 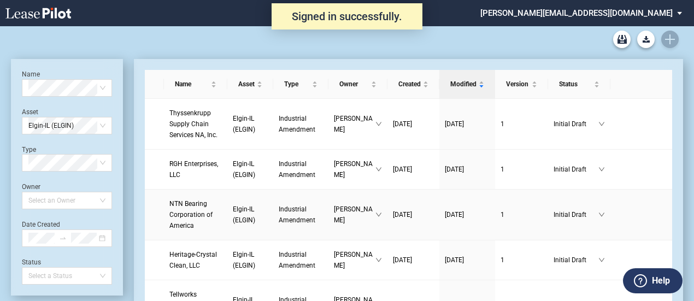 What do you see at coordinates (464, 84) in the screenshot?
I see `span: Modified` at bounding box center [464, 84].